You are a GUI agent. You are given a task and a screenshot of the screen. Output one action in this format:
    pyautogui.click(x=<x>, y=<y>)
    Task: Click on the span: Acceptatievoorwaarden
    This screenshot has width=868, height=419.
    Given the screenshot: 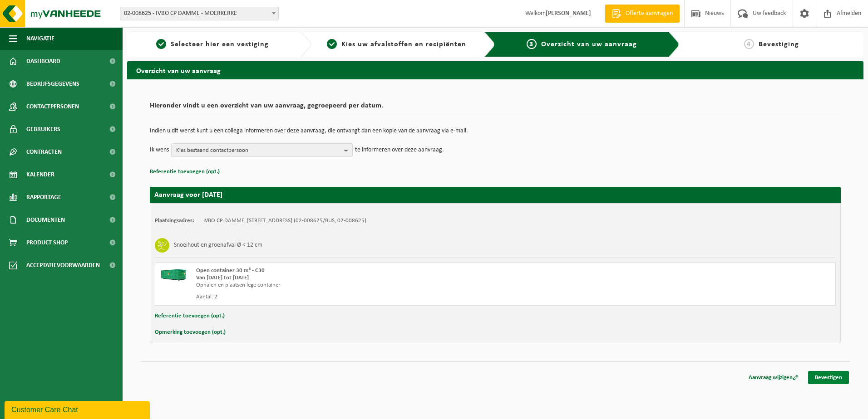 What is the action you would take?
    pyautogui.click(x=63, y=265)
    